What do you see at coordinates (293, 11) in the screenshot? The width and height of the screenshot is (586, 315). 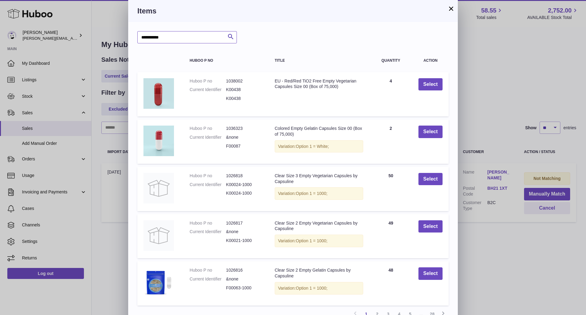 I see `h3: Items` at bounding box center [293, 11].